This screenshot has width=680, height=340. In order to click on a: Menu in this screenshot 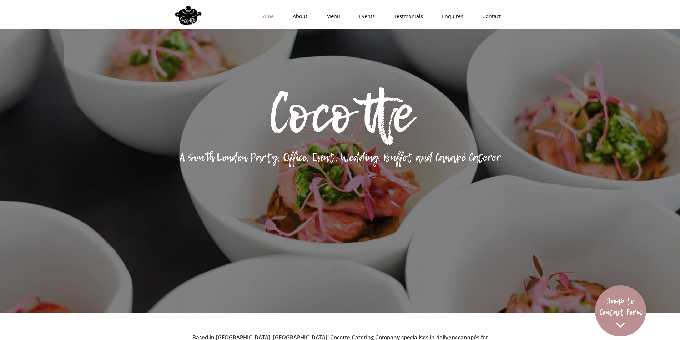, I will do `click(331, 16)`.